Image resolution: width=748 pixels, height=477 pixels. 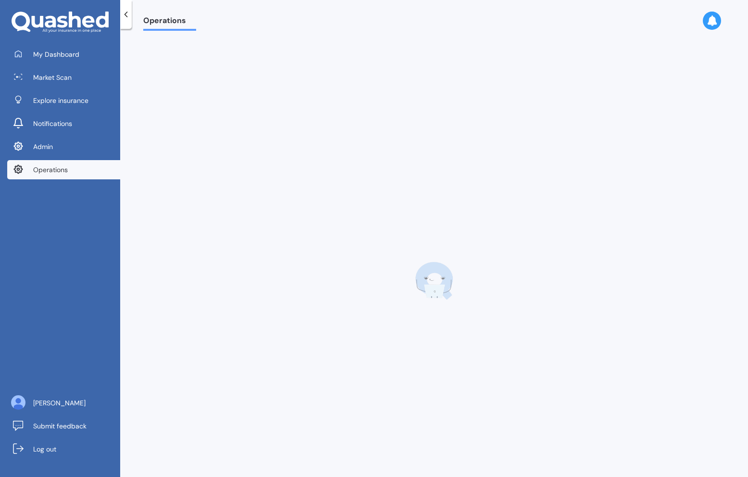 What do you see at coordinates (52, 123) in the screenshot?
I see `span: Notifications` at bounding box center [52, 123].